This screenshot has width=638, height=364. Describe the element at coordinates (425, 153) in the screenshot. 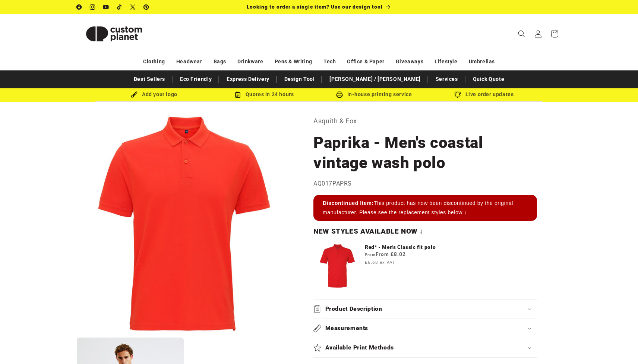

I see `h1: Paprika - Men's coastal vintage wash polo` at that location.